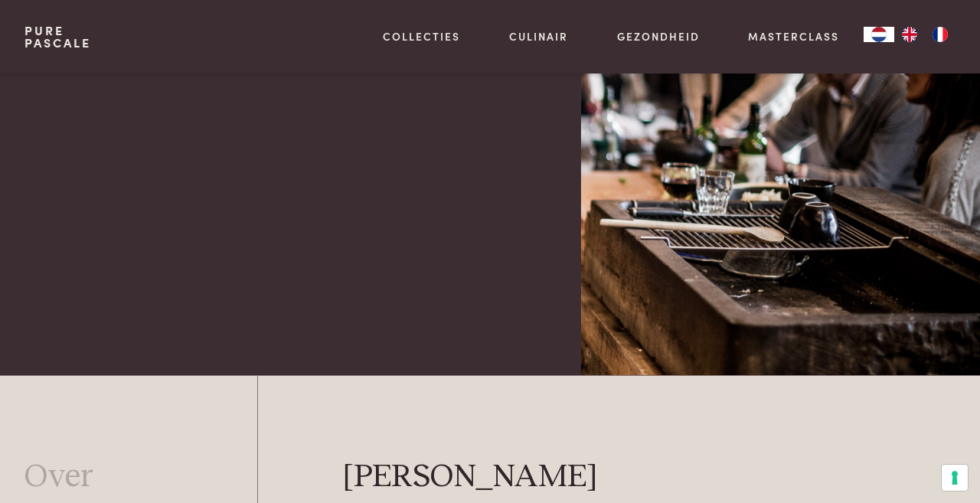 Image resolution: width=980 pixels, height=503 pixels. Describe the element at coordinates (909, 34) in the screenshot. I see `aside: Language selected: Nederlands` at that location.